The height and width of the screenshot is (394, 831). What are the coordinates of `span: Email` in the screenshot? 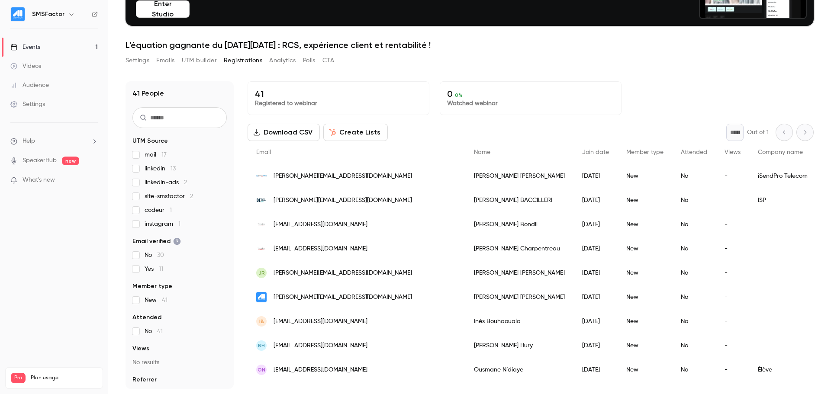 It's located at (264, 152).